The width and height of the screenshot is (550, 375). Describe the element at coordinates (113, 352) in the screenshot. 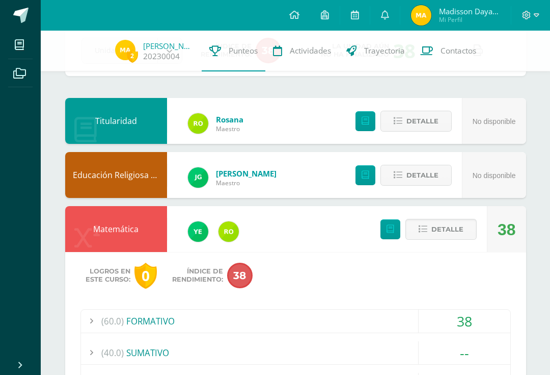

I see `span: (40.0)` at that location.